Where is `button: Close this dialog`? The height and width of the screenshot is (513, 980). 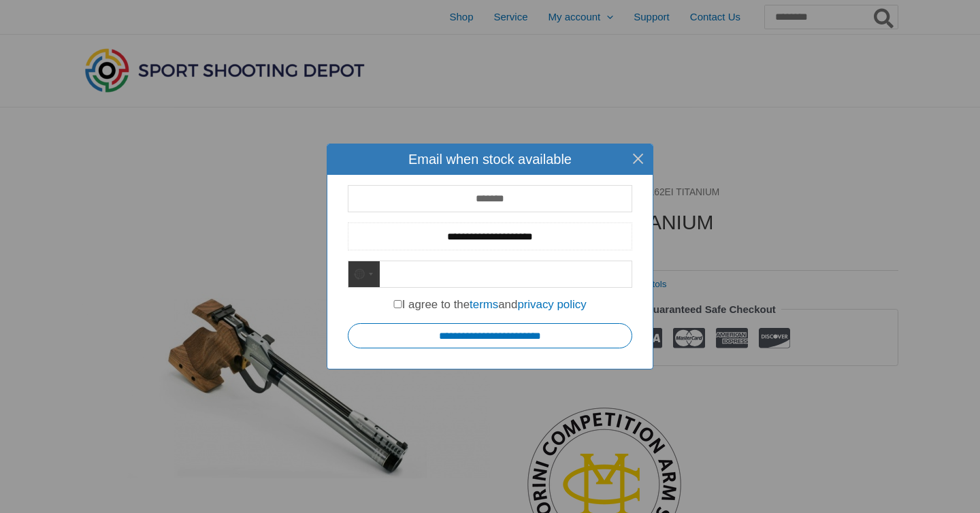 button: Close this dialog is located at coordinates (637, 158).